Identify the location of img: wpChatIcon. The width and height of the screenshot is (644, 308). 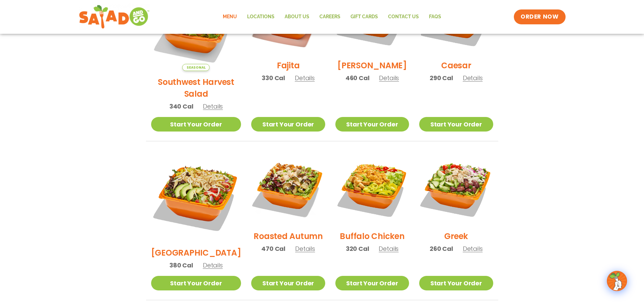
(616, 280).